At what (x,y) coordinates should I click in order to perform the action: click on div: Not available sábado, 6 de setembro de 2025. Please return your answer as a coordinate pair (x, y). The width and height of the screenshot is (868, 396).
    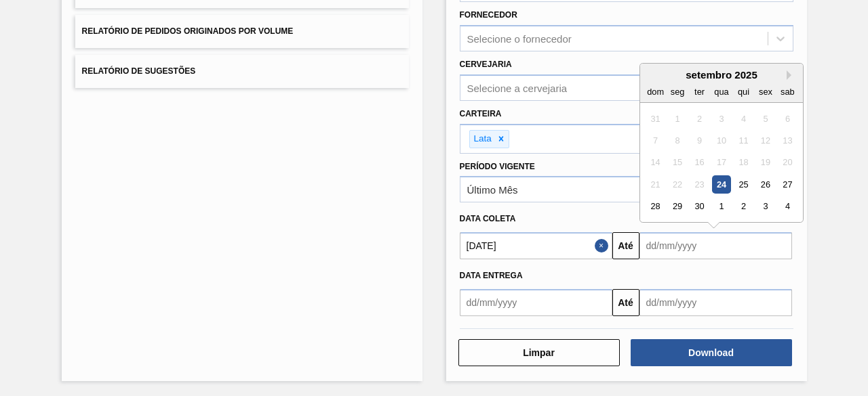
    Looking at the image, I should click on (787, 118).